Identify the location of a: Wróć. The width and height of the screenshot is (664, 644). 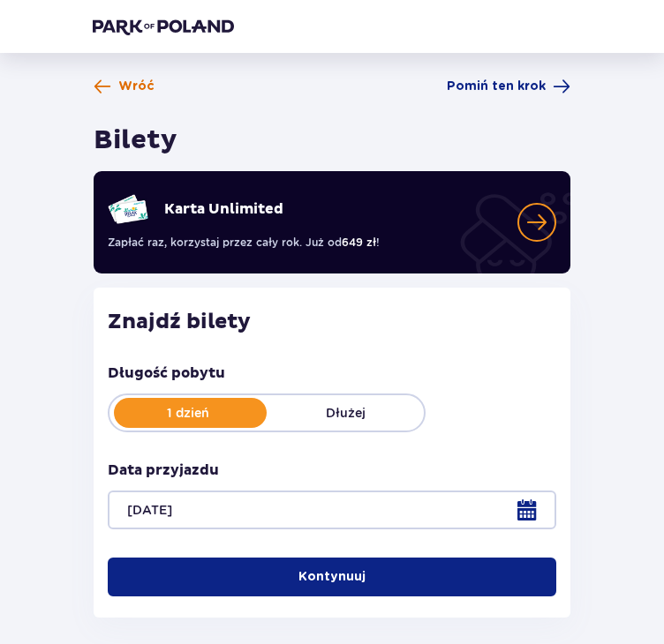
(124, 86).